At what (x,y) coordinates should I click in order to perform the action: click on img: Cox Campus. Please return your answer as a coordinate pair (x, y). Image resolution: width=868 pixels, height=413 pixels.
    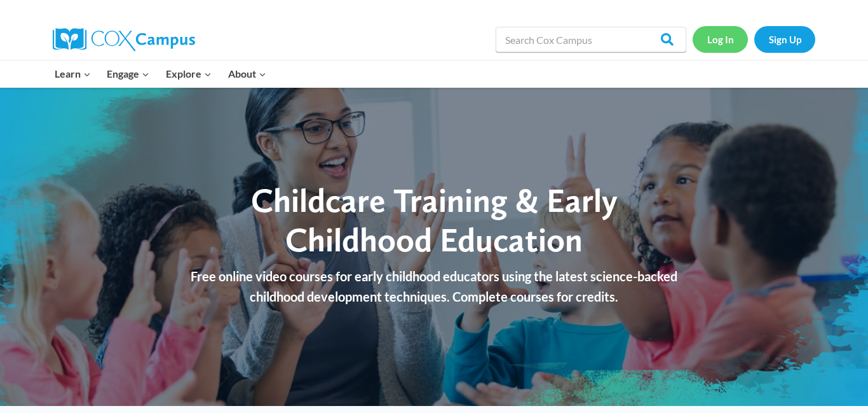
    Looking at the image, I should click on (124, 40).